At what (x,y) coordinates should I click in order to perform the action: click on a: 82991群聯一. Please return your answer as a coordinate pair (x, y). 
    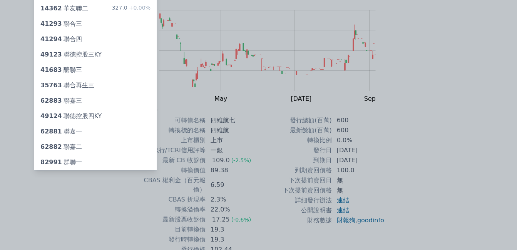
    Looking at the image, I should click on (96, 163).